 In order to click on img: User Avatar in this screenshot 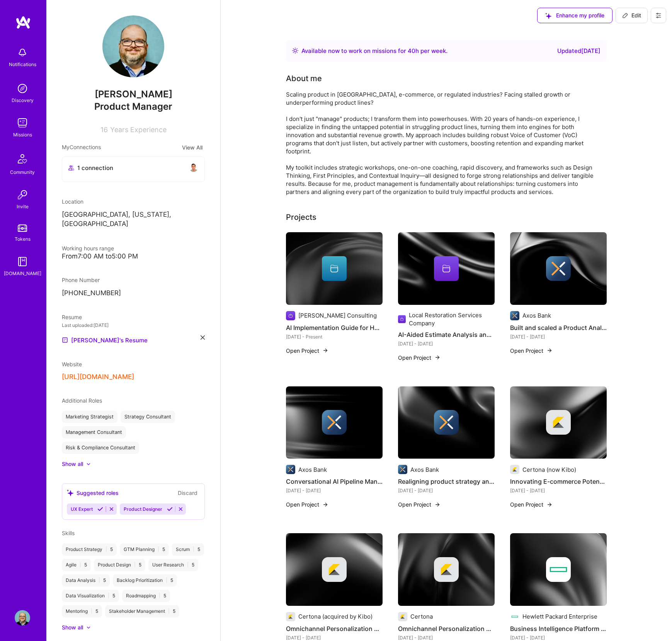, I will do `click(133, 46)`.